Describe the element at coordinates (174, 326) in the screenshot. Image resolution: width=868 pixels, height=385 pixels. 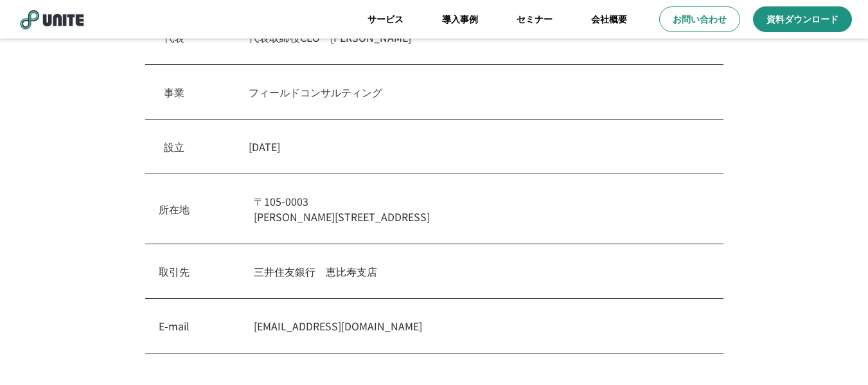
I see `p: E-mail` at that location.